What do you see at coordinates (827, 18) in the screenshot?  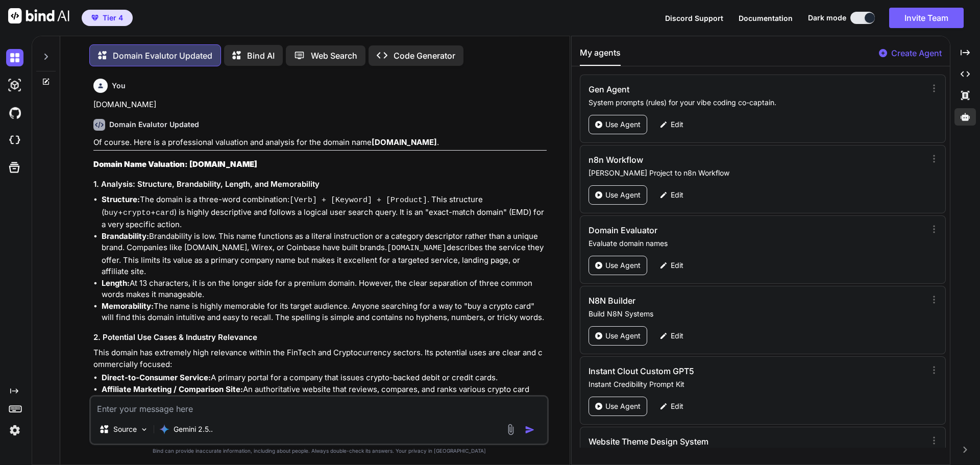 I see `span: Dark mode` at bounding box center [827, 18].